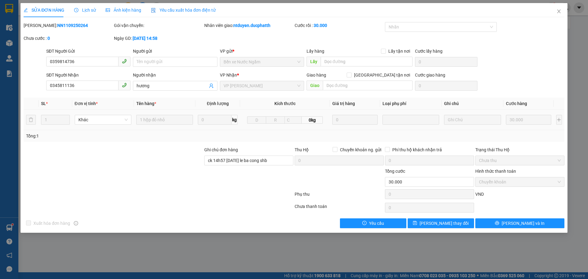  Describe the element at coordinates (123, 10) in the screenshot. I see `span: Ảnh kiện hàng` at that location.